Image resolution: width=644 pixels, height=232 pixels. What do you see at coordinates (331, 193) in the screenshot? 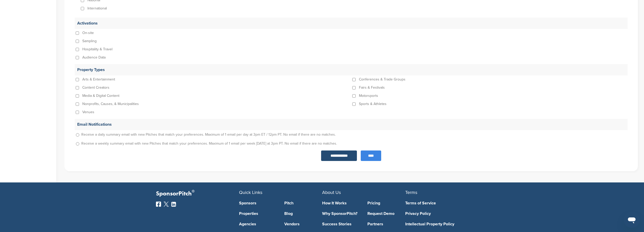
I see `span: About Us` at bounding box center [331, 193].